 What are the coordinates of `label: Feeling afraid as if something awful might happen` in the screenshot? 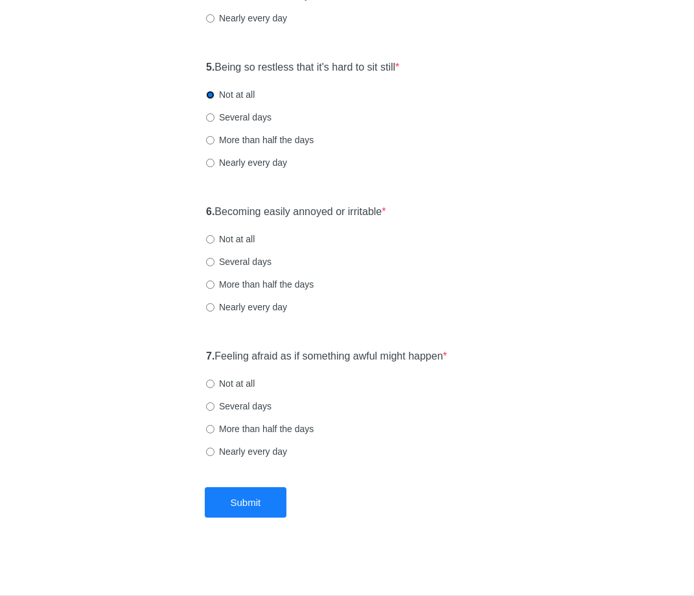 It's located at (327, 357).